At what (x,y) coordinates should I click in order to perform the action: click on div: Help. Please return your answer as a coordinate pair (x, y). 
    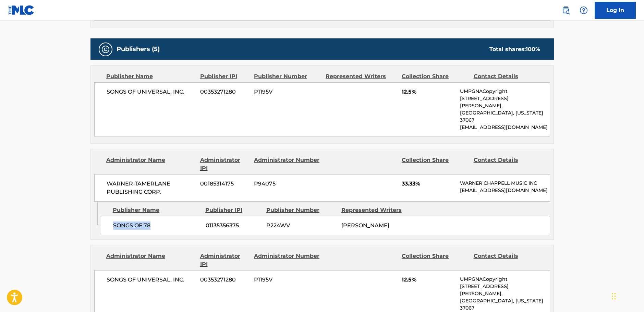
    Looking at the image, I should click on (584, 10).